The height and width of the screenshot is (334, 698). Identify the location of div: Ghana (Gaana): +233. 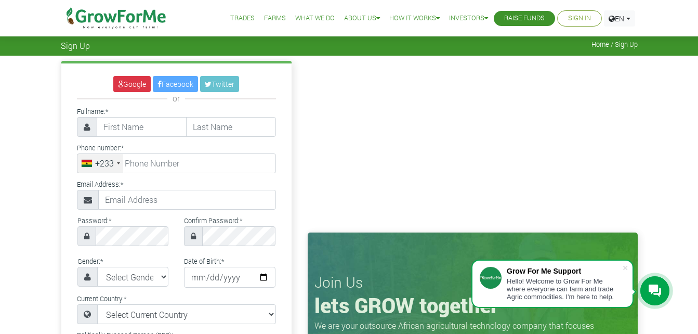
(100, 163).